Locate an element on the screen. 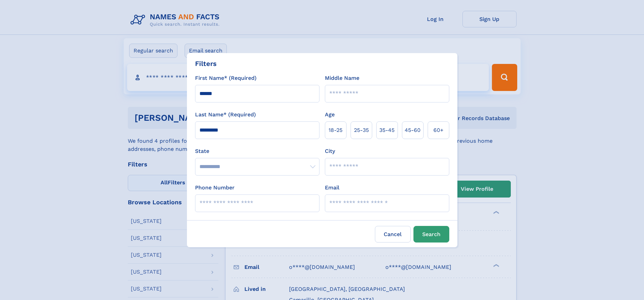  div: Filters is located at coordinates (206, 64).